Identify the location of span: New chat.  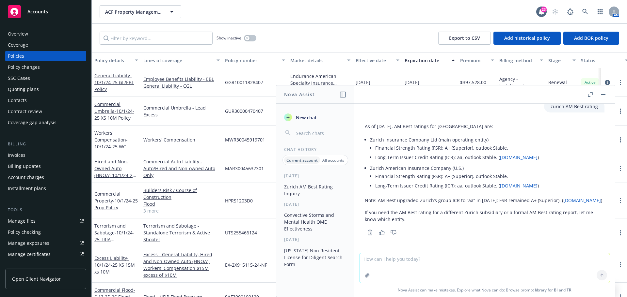
(305, 117).